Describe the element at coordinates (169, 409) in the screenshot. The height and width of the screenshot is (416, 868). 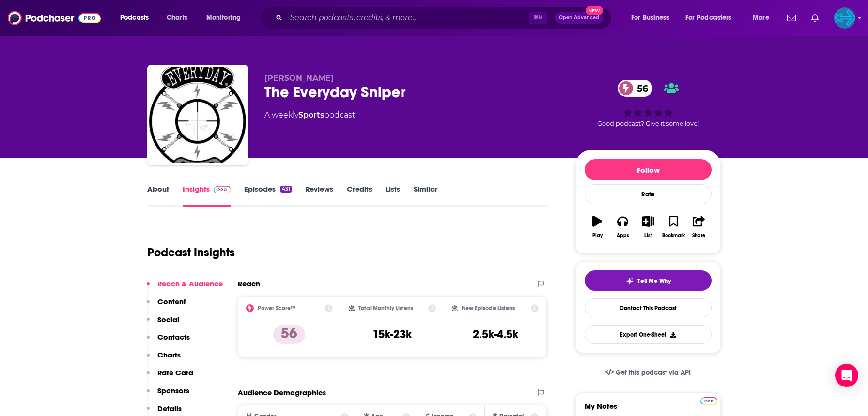
I see `p: Details` at that location.